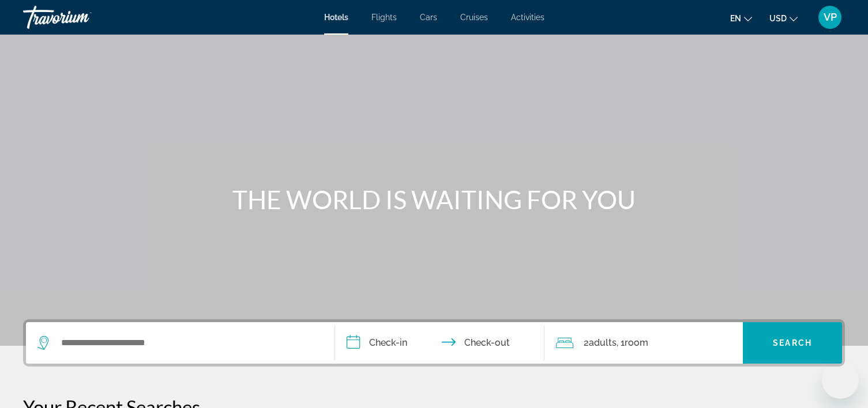 The height and width of the screenshot is (408, 868). What do you see at coordinates (736, 19) in the screenshot?
I see `span: en` at bounding box center [736, 19].